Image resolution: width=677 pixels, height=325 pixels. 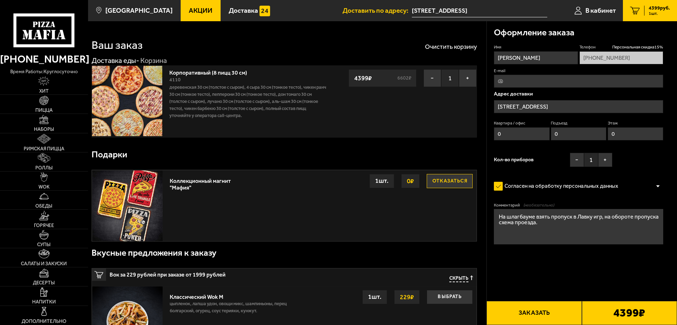 I want to click on span: WOK, so click(x=44, y=187).